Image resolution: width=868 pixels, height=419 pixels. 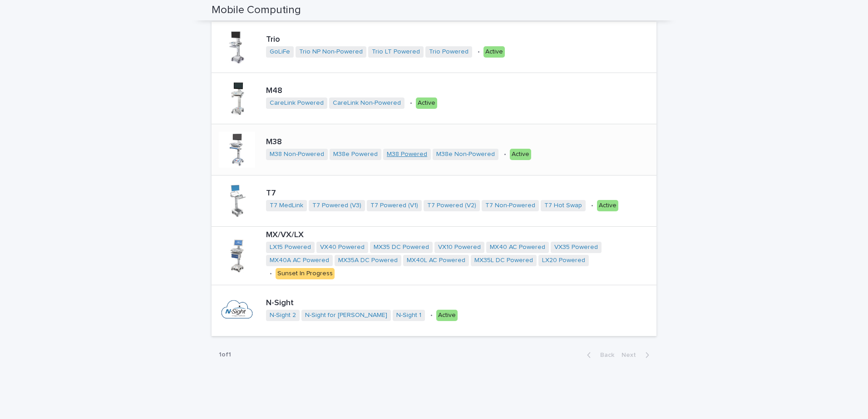 I want to click on a: TrioGoLiFe Trio NP Non-Powered Trio LT Powered Trio Powered •Active, so click(x=434, y=47).